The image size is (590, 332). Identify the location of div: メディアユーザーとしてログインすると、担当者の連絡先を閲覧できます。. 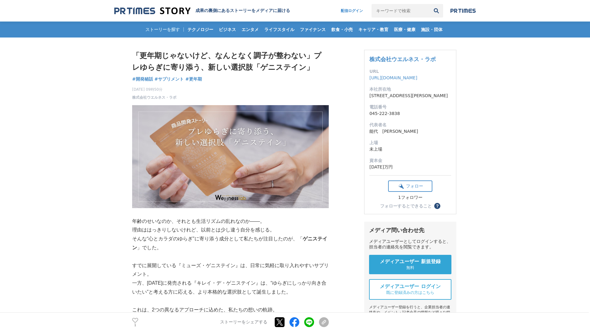
(410, 244).